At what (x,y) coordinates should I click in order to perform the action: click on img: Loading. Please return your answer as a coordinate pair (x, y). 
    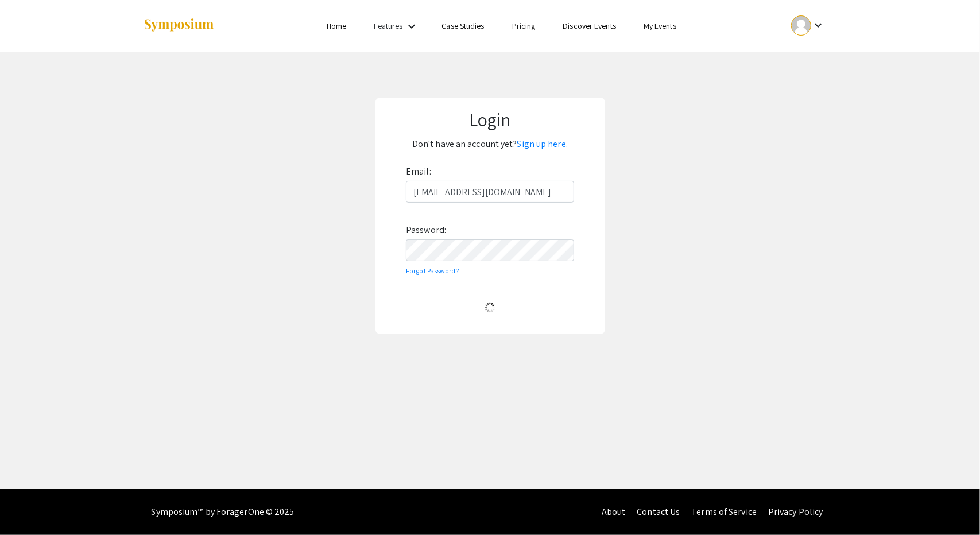
    Looking at the image, I should click on (489, 307).